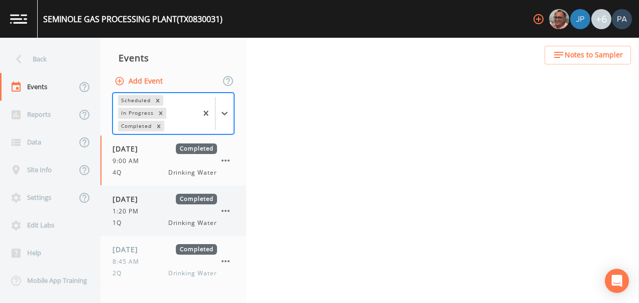  What do you see at coordinates (140, 81) in the screenshot?
I see `button: Add Event` at bounding box center [140, 81].